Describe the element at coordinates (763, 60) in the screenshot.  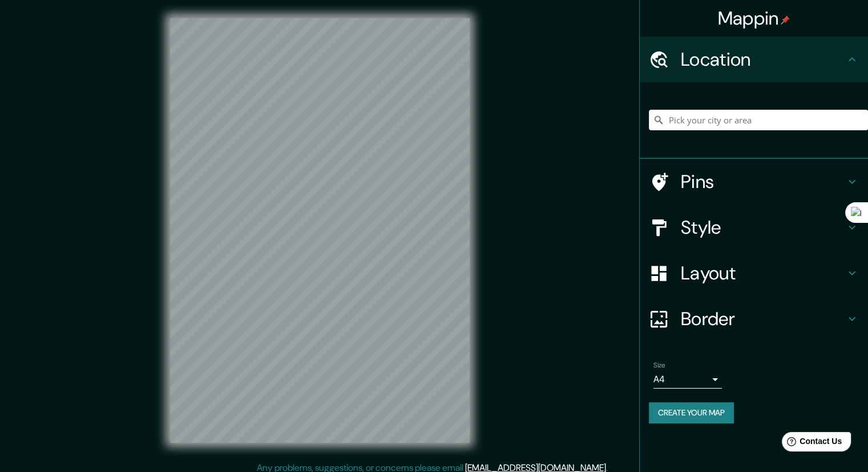
I see `h4: Location` at that location.